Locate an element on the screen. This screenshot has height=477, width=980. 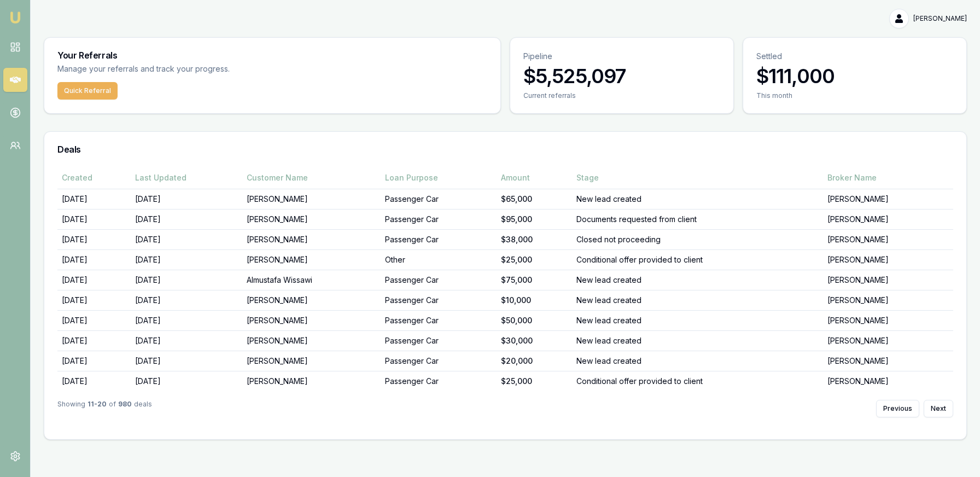
h3: Your Referrals is located at coordinates (273, 55).